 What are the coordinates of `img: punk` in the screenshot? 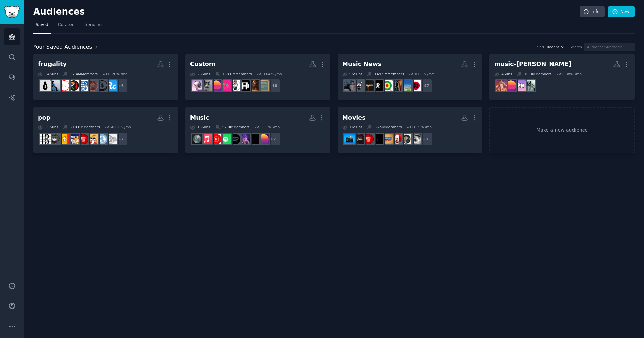 It's located at (349, 85).